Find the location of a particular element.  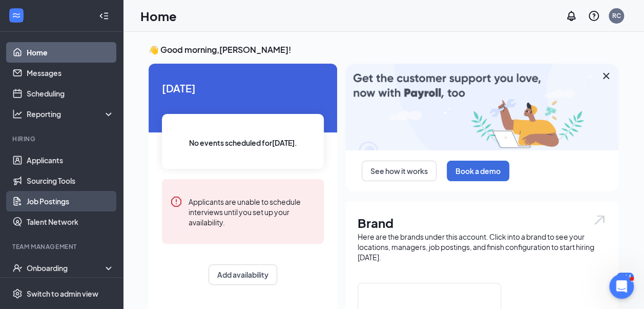

button: See how it works is located at coordinates (399, 171).